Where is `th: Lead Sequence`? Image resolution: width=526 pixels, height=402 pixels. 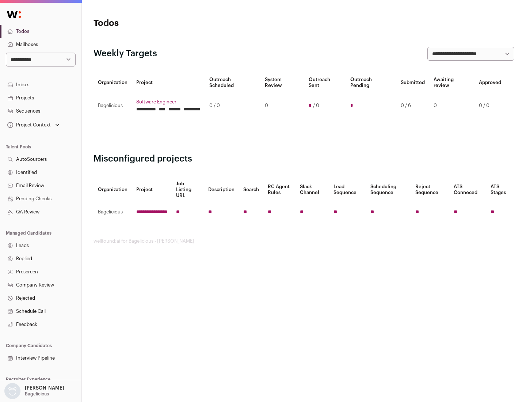
th: Lead Sequence is located at coordinates (347, 190).